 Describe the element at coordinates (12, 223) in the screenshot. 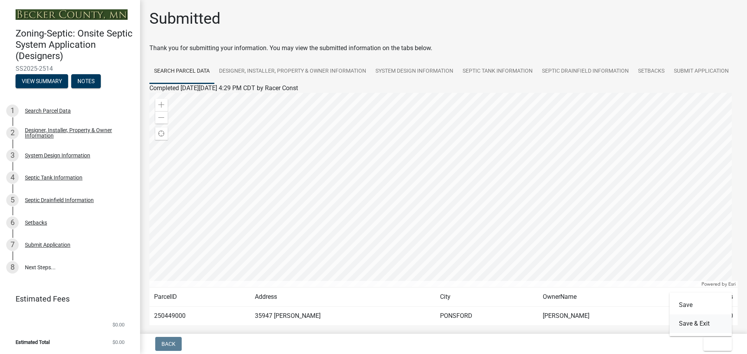

I see `div: 6` at that location.